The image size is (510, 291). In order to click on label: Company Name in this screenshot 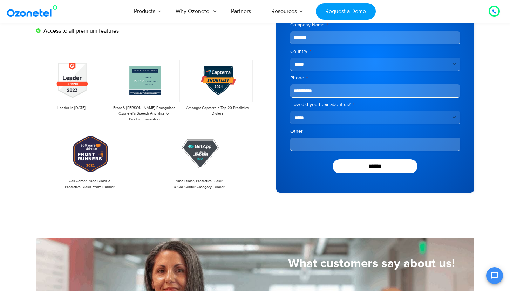, I will do `click(375, 25)`.